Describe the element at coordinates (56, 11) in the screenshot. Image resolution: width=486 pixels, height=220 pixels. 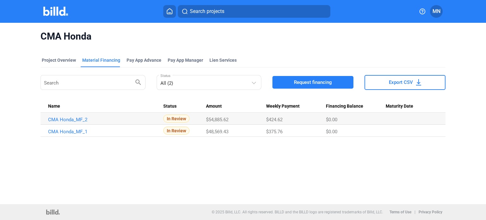
I see `img: Billd Company Logo` at that location.